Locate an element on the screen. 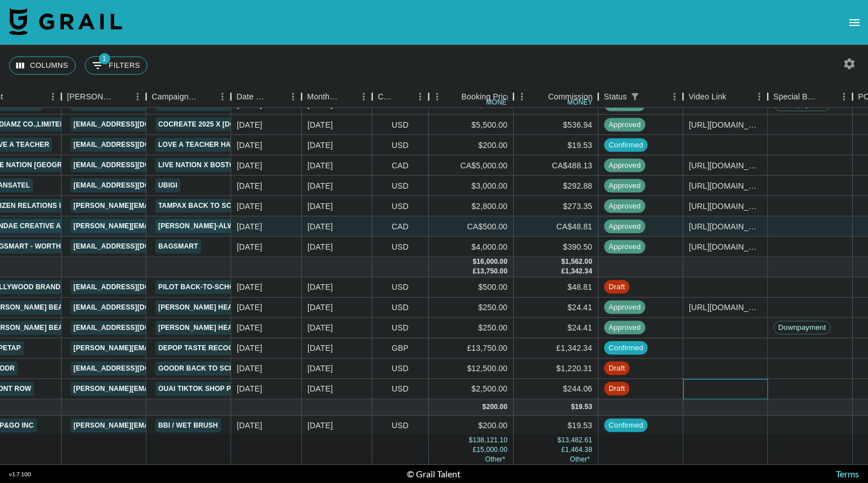 The image size is (868, 483). span: CA$ 11,500.00 is located at coordinates (495, 460).